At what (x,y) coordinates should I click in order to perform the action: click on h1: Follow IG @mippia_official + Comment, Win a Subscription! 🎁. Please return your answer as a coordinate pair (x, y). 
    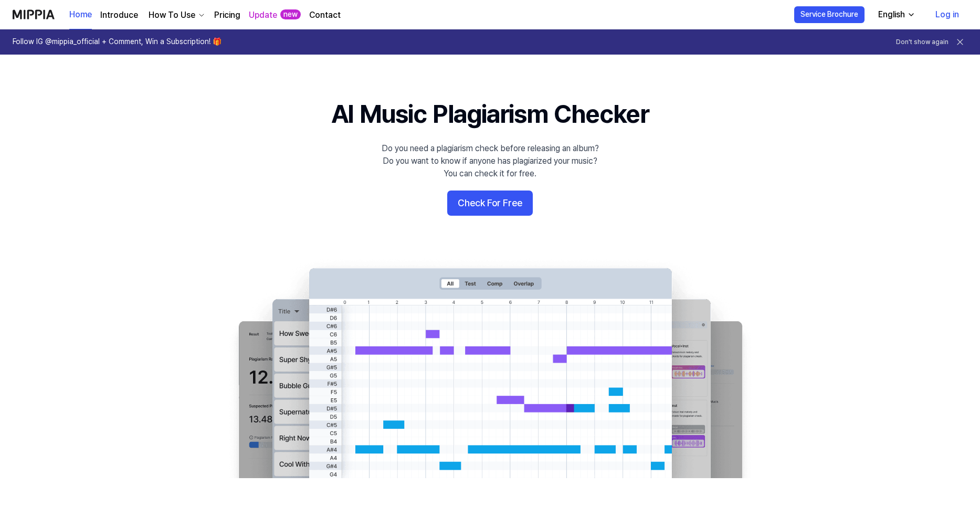
    Looking at the image, I should click on (117, 42).